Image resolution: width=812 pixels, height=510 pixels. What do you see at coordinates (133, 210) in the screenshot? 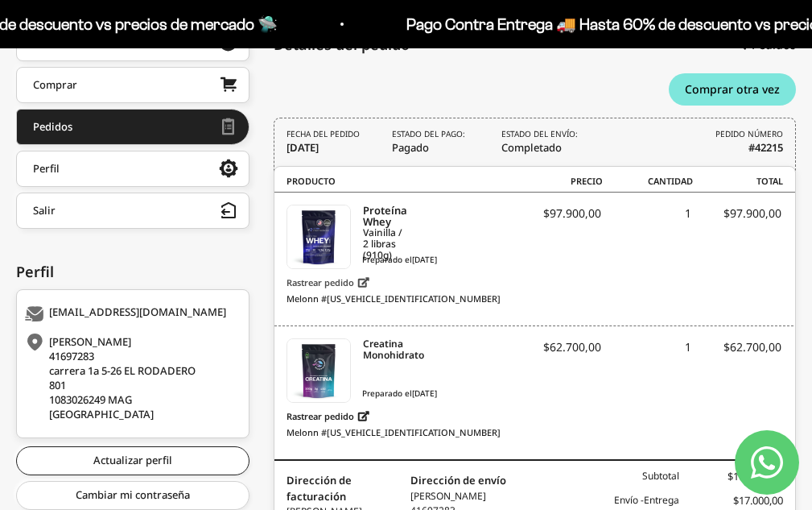
I see `button: Salir` at bounding box center [133, 210].